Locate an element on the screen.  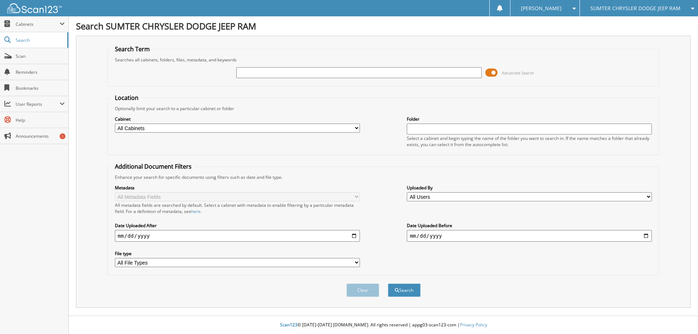
img: scan123-logo-white.svg is located at coordinates (35, 8).